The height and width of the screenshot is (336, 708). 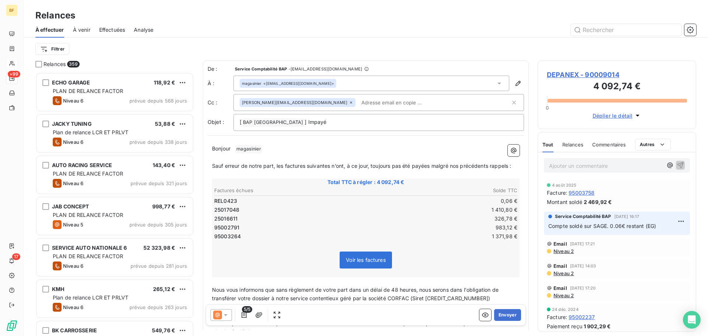 I want to click on span: 25016611, so click(x=226, y=219).